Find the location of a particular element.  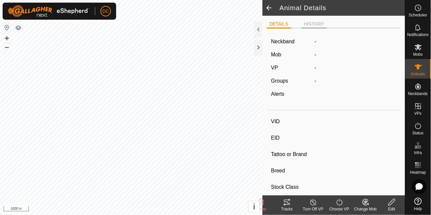

img: Gallagher Logo is located at coordinates (49, 11).